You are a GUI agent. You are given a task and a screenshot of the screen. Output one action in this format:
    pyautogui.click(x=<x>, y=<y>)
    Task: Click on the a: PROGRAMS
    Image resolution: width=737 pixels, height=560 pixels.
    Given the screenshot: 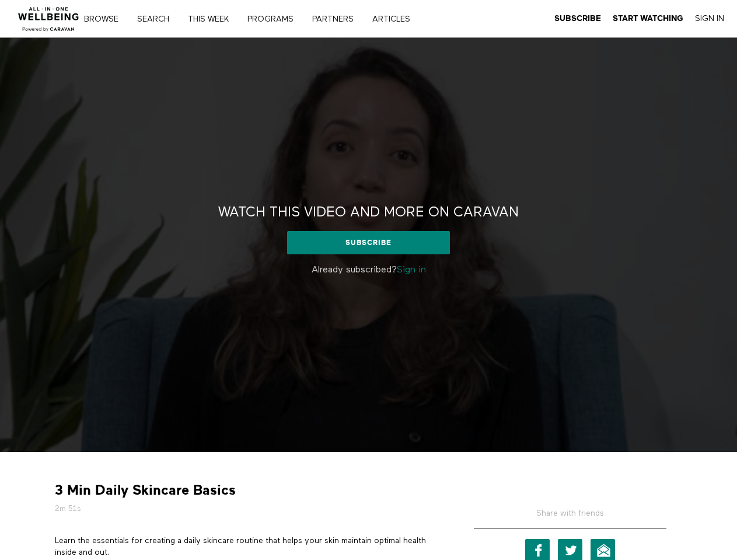 What is the action you would take?
    pyautogui.click(x=274, y=19)
    